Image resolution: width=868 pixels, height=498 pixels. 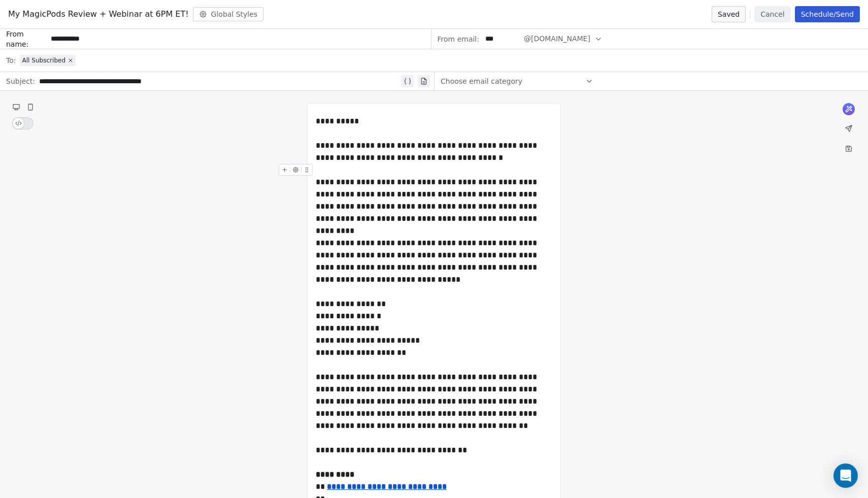 What do you see at coordinates (11, 61) in the screenshot?
I see `span: To:` at bounding box center [11, 61].